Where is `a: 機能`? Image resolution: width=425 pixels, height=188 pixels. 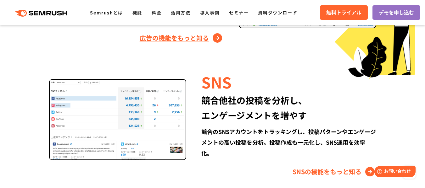
a: 機能 is located at coordinates (137, 13).